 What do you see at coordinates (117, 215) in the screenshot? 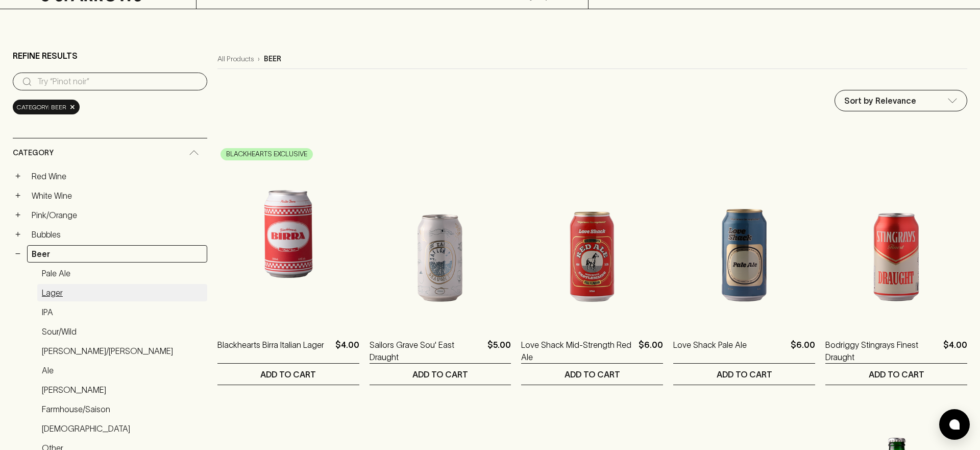
I see `a: Pink/Orange` at bounding box center [117, 215].